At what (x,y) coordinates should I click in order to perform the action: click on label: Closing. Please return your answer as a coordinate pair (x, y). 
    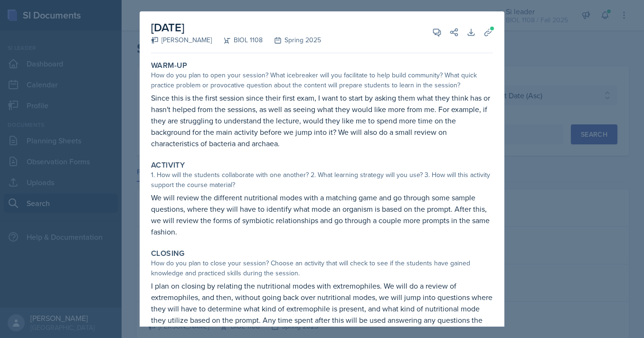
    Looking at the image, I should click on (167, 254).